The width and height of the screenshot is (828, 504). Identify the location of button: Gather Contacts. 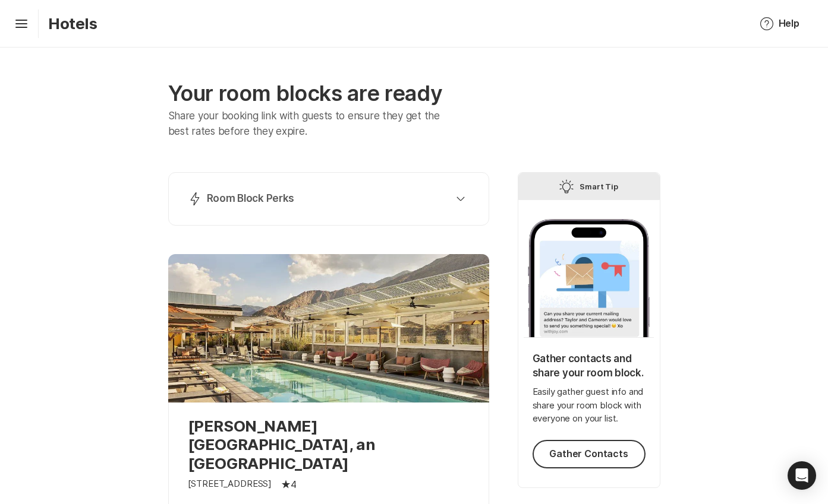
(589, 454).